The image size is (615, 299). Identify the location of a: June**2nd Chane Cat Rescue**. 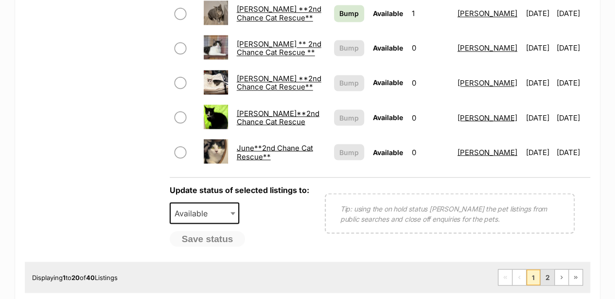
(275, 152).